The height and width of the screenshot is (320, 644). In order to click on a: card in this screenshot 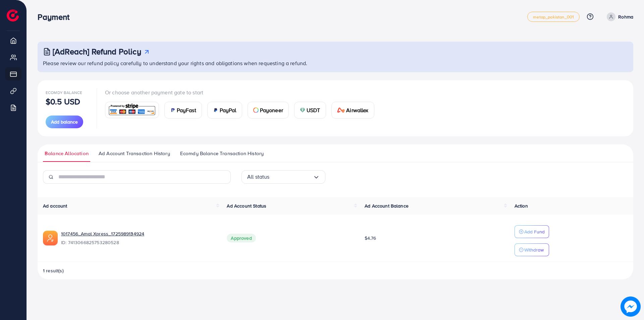, I will do `click(132, 110)`.